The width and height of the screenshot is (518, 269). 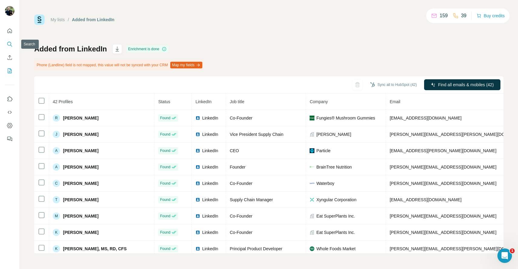 I want to click on span: Job title, so click(x=237, y=102).